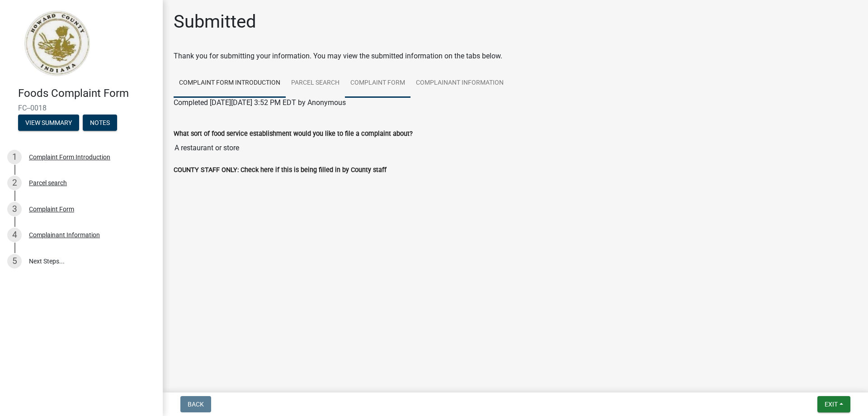 Image resolution: width=868 pixels, height=416 pixels. Describe the element at coordinates (14, 234) in the screenshot. I see `div: 4` at that location.